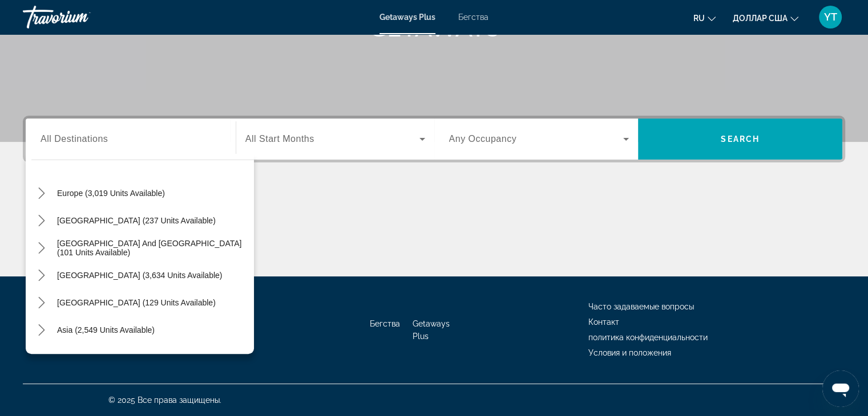 This screenshot has height=416, width=868. I want to click on a: политика конфиденциальности, so click(648, 337).